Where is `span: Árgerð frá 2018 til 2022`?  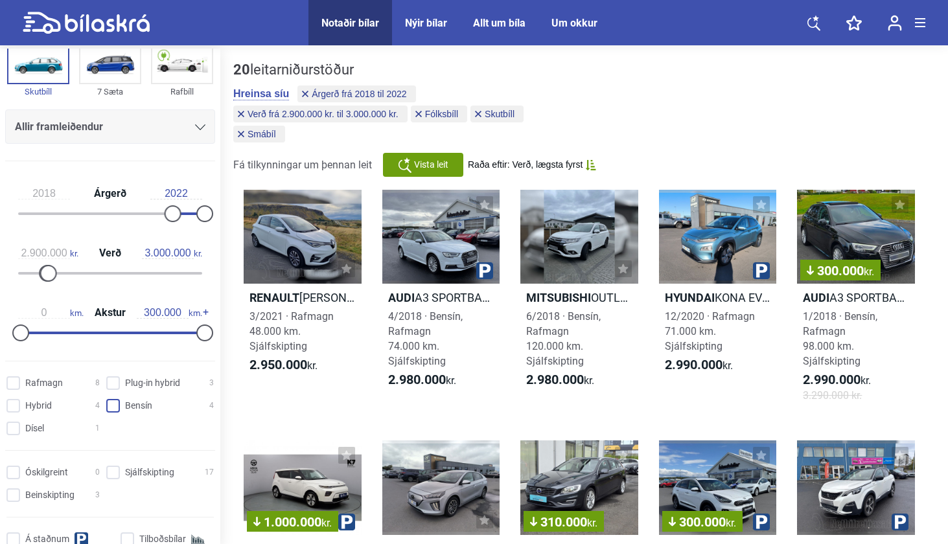 span: Árgerð frá 2018 til 2022 is located at coordinates (359, 94).